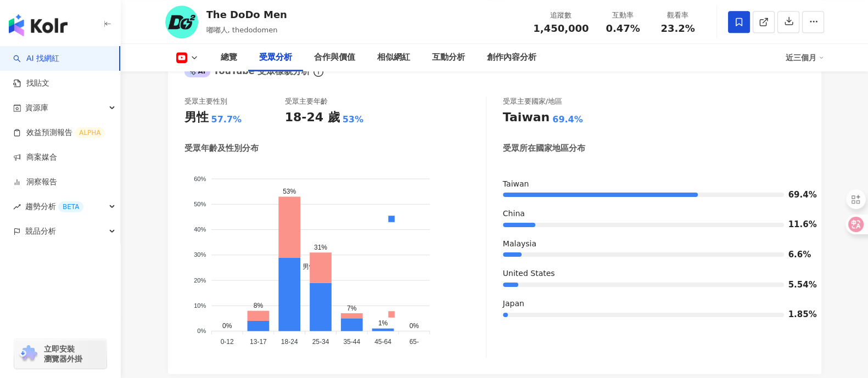 This screenshot has width=868, height=378. Describe the element at coordinates (796, 285) in the screenshot. I see `span: 5.54%` at that location.